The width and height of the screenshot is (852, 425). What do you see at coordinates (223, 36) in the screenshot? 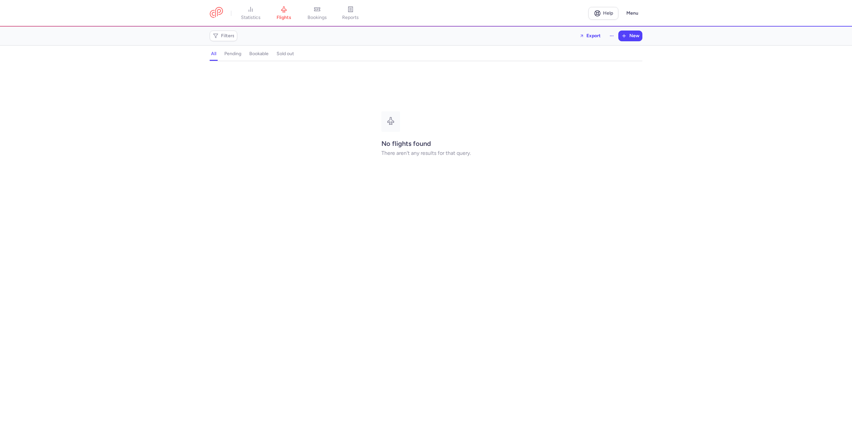
I see `button: Filters` at bounding box center [223, 36].